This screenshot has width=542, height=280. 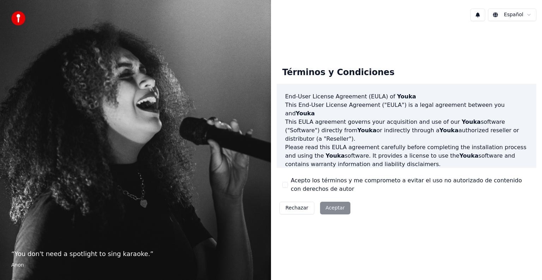 What do you see at coordinates (338, 73) in the screenshot?
I see `div: Términos y Condiciones` at bounding box center [338, 73].